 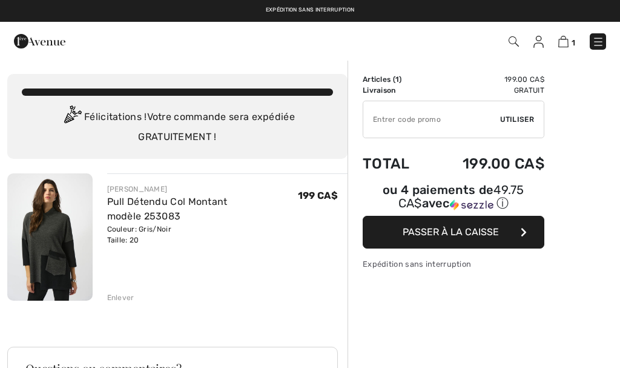 What do you see at coordinates (462, 196) in the screenshot?
I see `span: 49.75 CA$` at bounding box center [462, 196].